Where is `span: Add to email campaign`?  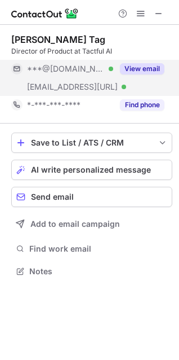 span: Add to email campaign is located at coordinates (75, 224).